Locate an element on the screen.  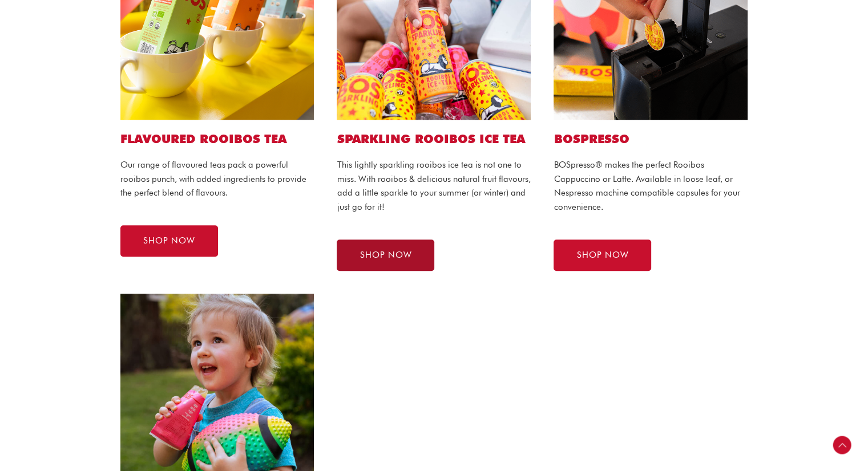
p: This lightly sparkling rooibos ice tea is not one to miss. With rooibos & delicious natural fruit... is located at coordinates (434, 186).